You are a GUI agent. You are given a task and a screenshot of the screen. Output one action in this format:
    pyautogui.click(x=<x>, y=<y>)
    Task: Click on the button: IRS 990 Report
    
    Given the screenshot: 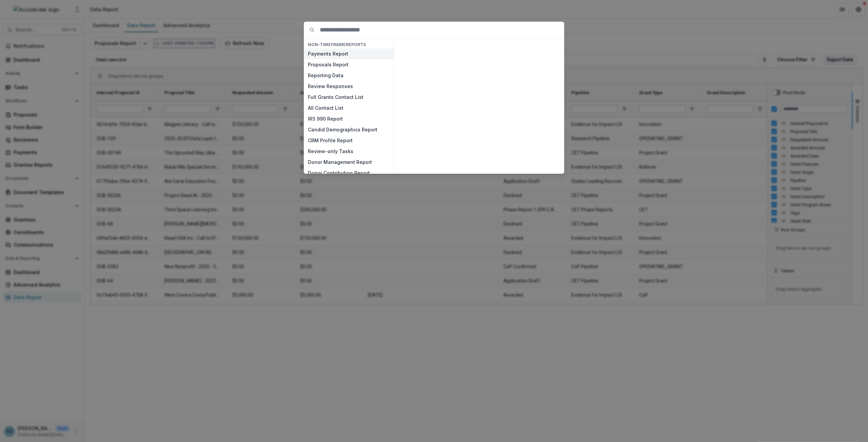 What is the action you would take?
    pyautogui.click(x=348, y=119)
    